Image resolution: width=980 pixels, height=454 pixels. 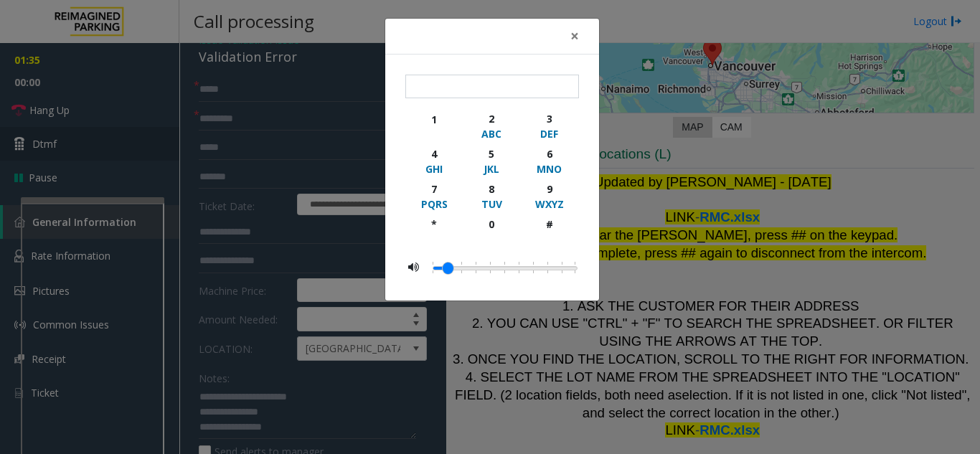 What do you see at coordinates (434, 119) in the screenshot?
I see `div: 1` at bounding box center [434, 119].